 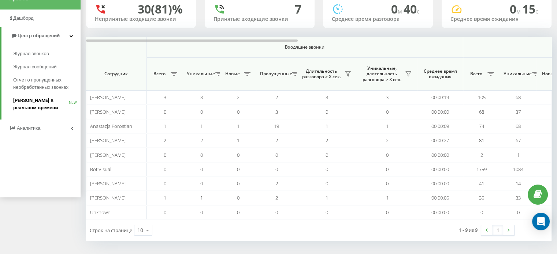 What do you see at coordinates (378, 19) in the screenshot?
I see `div: Среднее время разговора` at bounding box center [378, 19].